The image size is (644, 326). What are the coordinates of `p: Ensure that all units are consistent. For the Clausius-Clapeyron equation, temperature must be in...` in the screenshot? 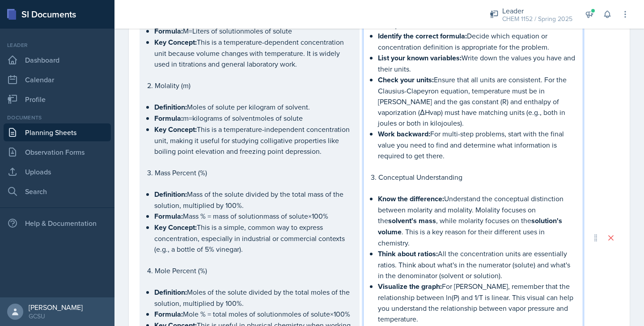 It's located at (477, 101).